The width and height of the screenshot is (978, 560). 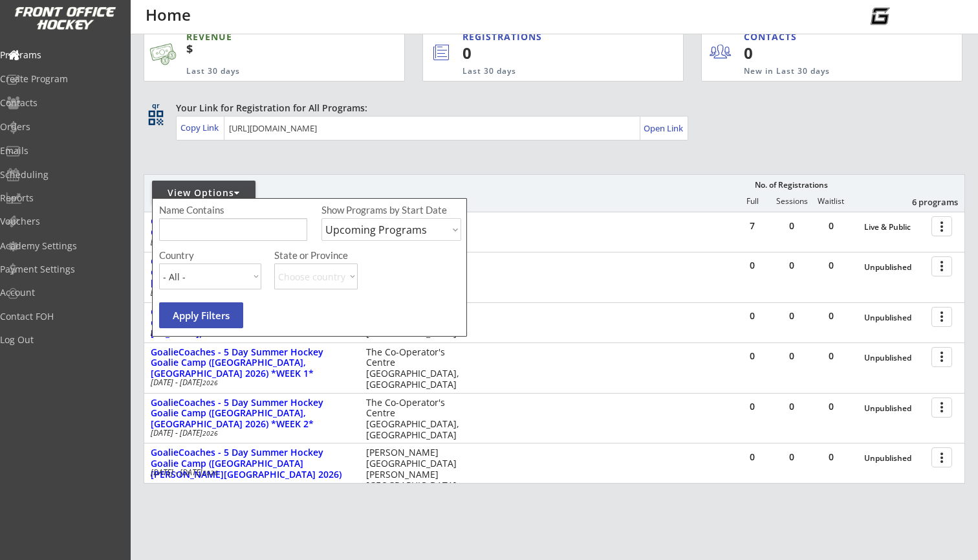 I want to click on div: View Options, so click(x=204, y=193).